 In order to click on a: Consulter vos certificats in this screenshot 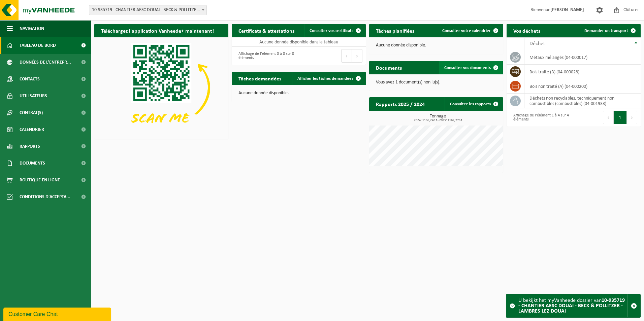, I will do `click(334, 31)`.